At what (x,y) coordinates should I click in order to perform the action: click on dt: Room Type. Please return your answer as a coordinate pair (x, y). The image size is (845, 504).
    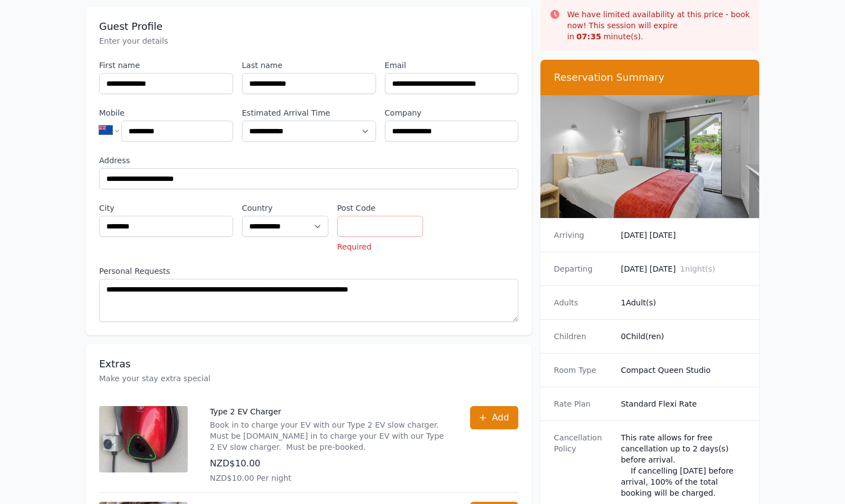
    Looking at the image, I should click on (583, 370).